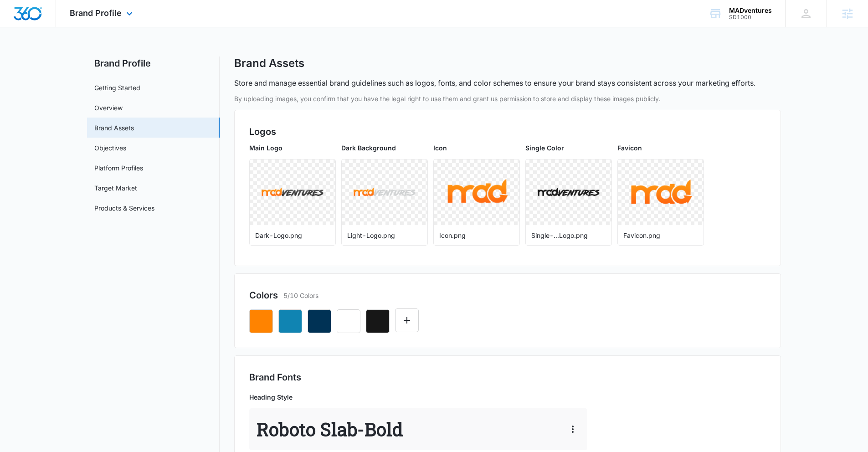 Image resolution: width=868 pixels, height=452 pixels. Describe the element at coordinates (661, 235) in the screenshot. I see `p: Favicon.png` at that location.